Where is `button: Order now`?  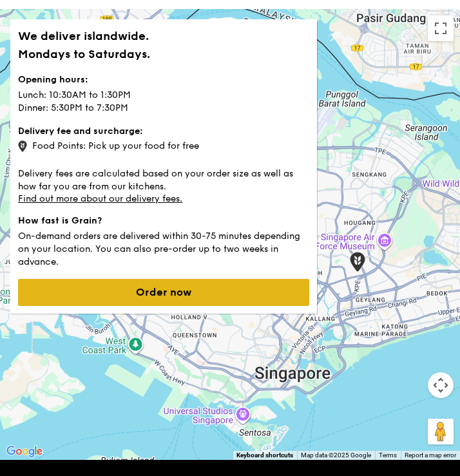 button: Order now is located at coordinates (164, 293).